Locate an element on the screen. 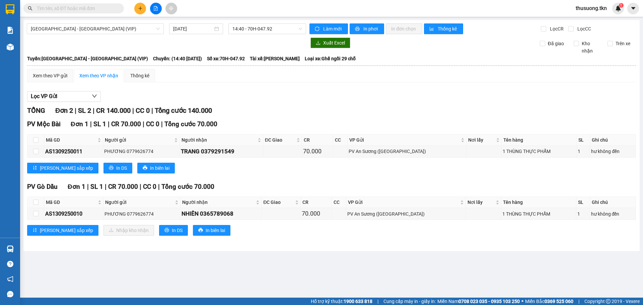 This screenshot has width=643, height=305. span: In phơi is located at coordinates (371, 29).